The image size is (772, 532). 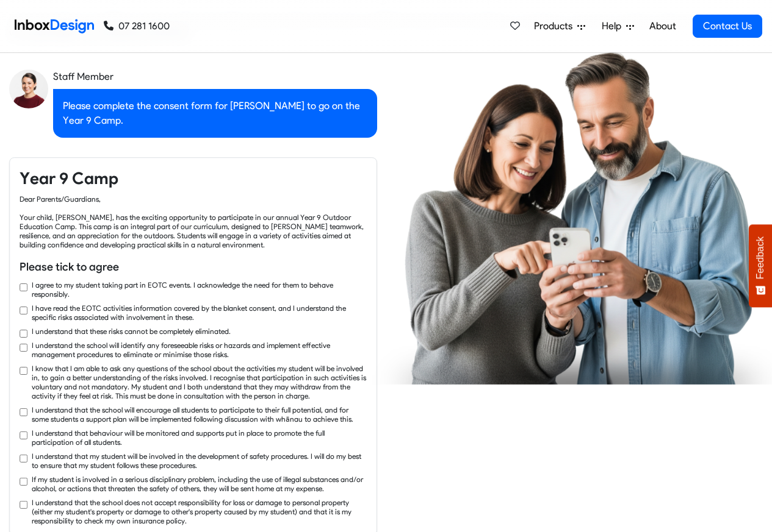 I want to click on a: 07 281 1600, so click(x=137, y=26).